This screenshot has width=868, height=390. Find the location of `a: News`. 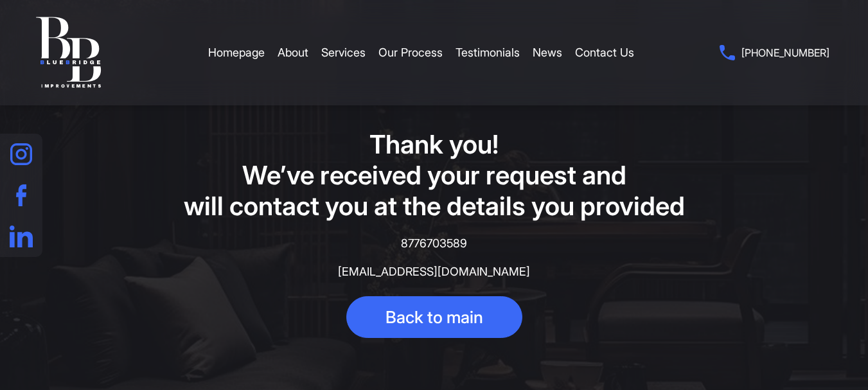

a: News is located at coordinates (547, 52).